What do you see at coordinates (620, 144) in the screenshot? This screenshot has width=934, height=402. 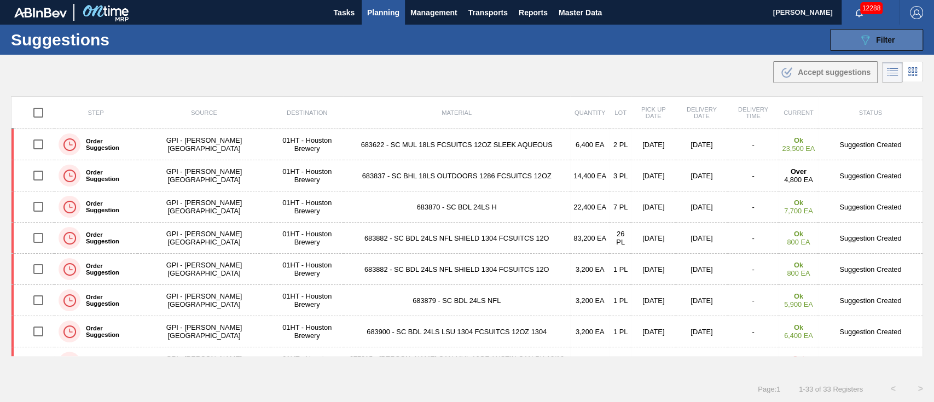 I see `td: 2 PL` at bounding box center [620, 144].